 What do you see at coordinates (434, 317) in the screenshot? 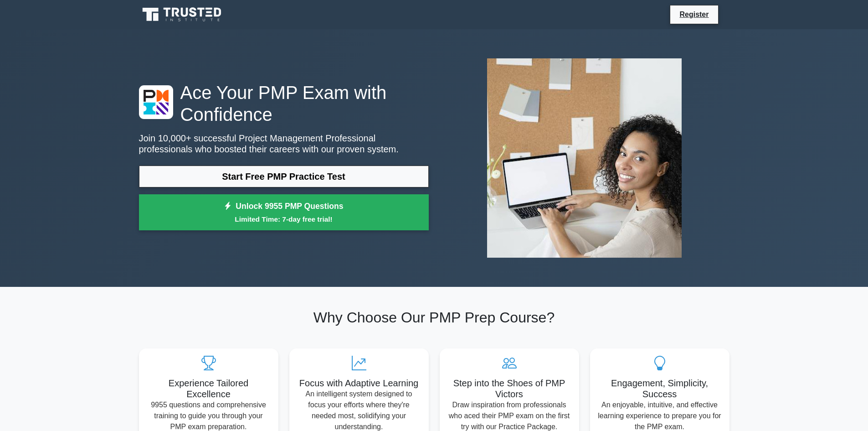
I see `h2: Why Choose Our PMP Prep Course?` at bounding box center [434, 317].